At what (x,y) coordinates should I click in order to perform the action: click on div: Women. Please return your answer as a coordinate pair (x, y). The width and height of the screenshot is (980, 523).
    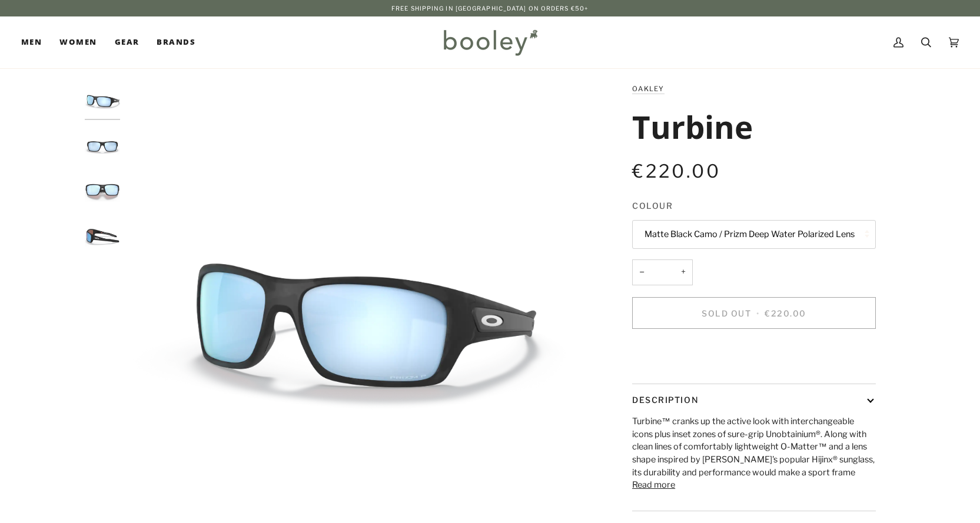
    Looking at the image, I should click on (78, 42).